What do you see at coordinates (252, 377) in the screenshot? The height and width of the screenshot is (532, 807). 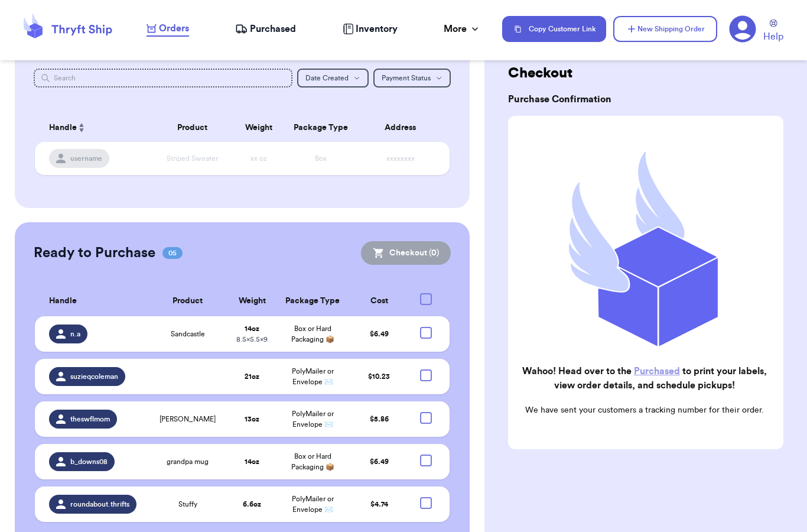 I see `strong: 21 oz` at bounding box center [252, 377].